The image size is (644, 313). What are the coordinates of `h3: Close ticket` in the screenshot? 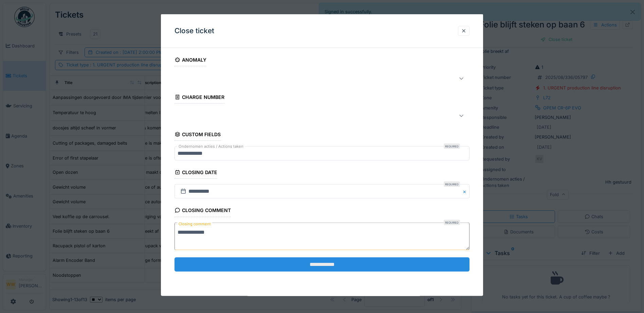 It's located at (194, 31).